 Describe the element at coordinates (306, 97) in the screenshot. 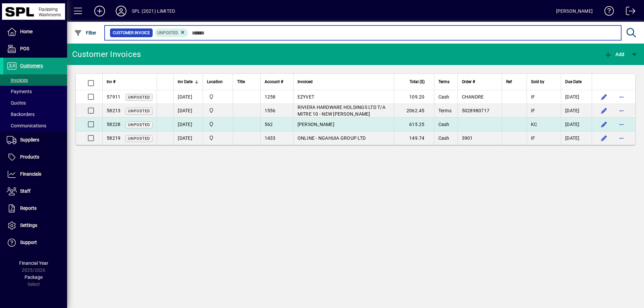

I see `span: EZYVET` at that location.